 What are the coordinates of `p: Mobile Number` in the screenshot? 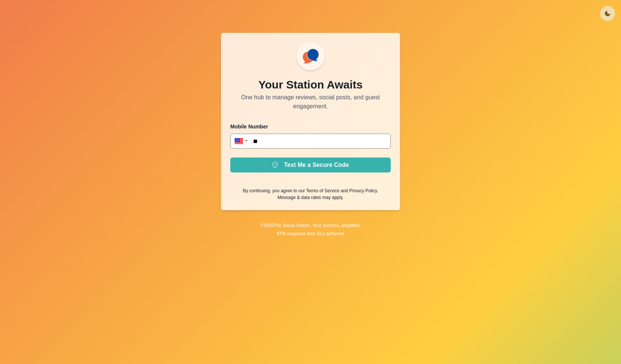 It's located at (311, 127).